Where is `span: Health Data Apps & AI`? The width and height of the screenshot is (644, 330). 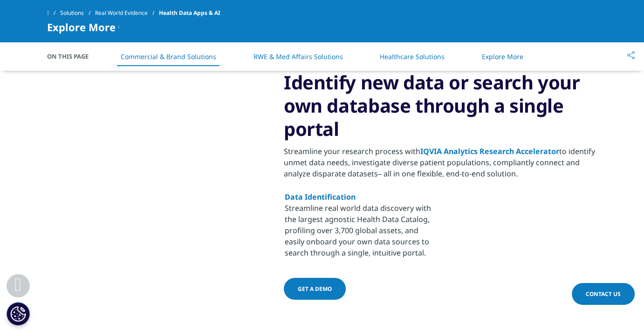
span: Health Data Apps & AI is located at coordinates (190, 13).